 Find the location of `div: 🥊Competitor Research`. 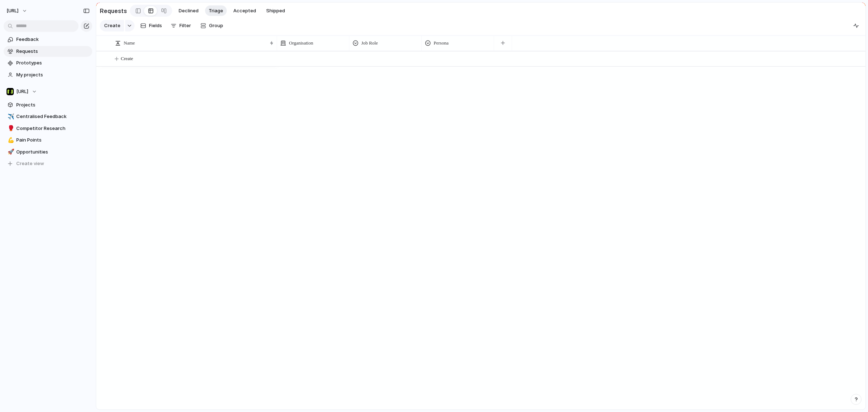

div: 🥊Competitor Research is located at coordinates (47, 128).